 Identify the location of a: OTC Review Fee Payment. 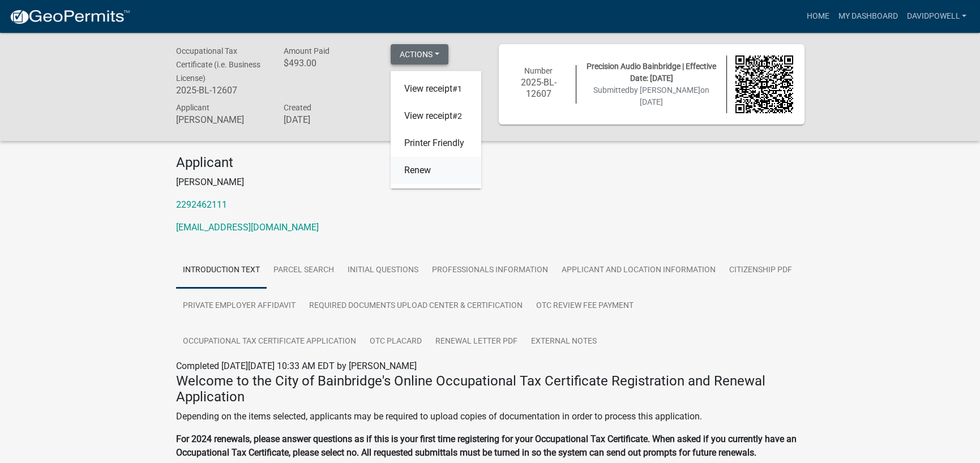
(585, 306).